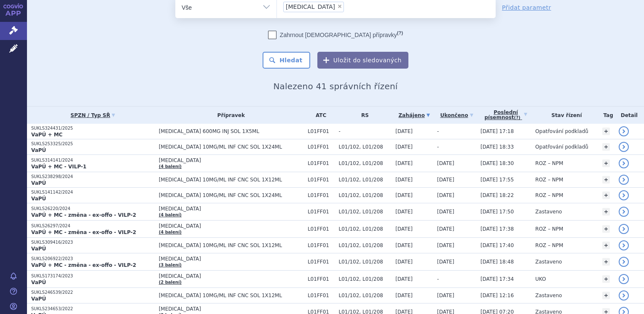 The image size is (644, 314). Describe the element at coordinates (93, 293) in the screenshot. I see `p: SUKLS246539/2022` at that location.